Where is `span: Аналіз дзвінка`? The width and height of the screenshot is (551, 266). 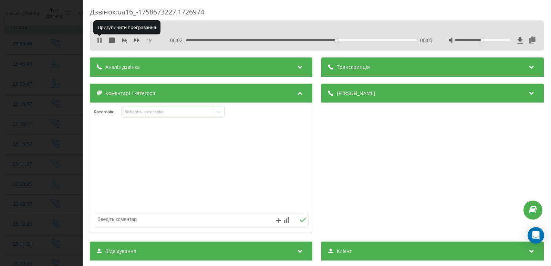
span: Аналіз дзвінка is located at coordinates (123, 67).